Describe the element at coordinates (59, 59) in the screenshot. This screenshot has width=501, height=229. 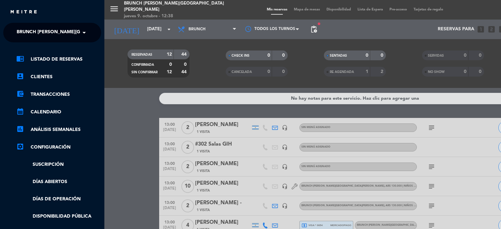
I see `a: chrome_reader_modeListado de Reservas` at that location.